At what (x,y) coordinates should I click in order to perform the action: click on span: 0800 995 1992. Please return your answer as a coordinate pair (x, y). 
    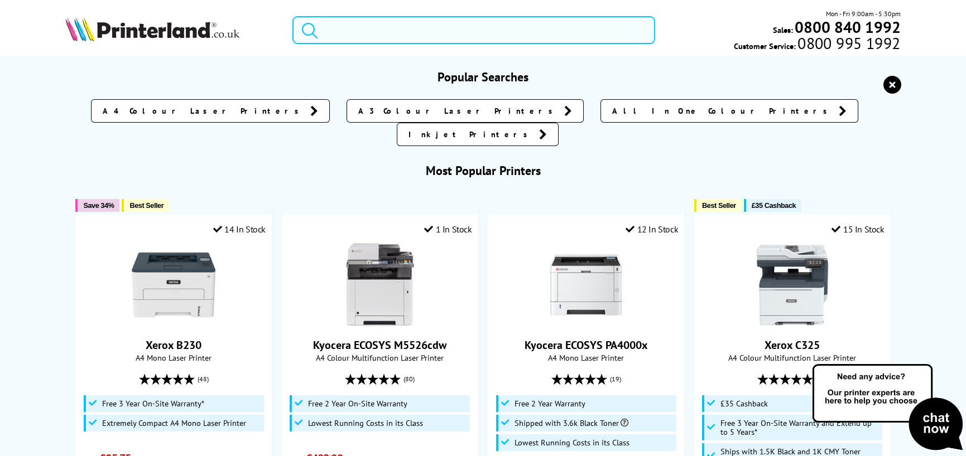
    Looking at the image, I should click on (848, 43).